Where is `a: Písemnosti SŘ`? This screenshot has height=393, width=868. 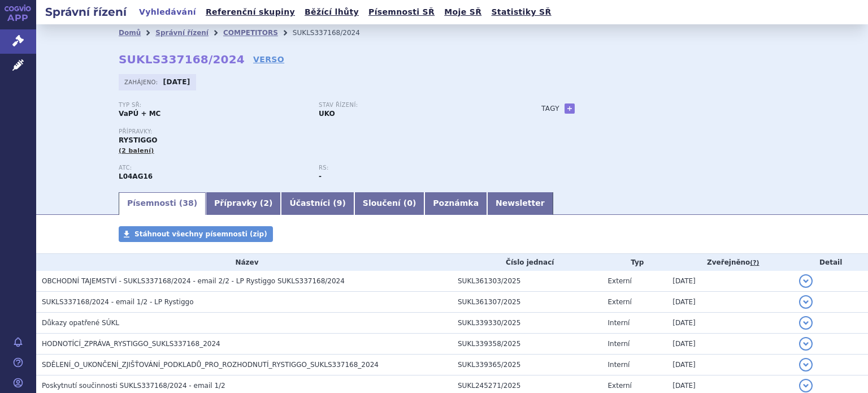
a: Písemnosti SŘ is located at coordinates (401, 12).